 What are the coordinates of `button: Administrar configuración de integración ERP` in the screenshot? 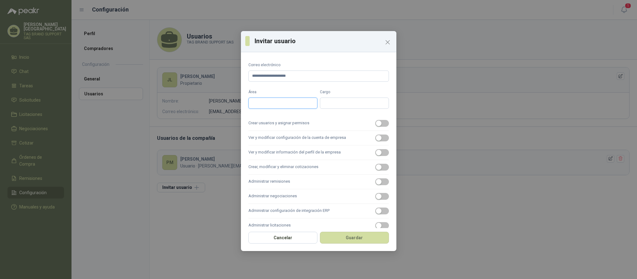 It's located at (382, 211).